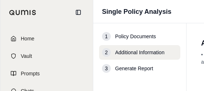 The height and width of the screenshot is (91, 204). Describe the element at coordinates (140, 53) in the screenshot. I see `span: Additional Information` at that location.